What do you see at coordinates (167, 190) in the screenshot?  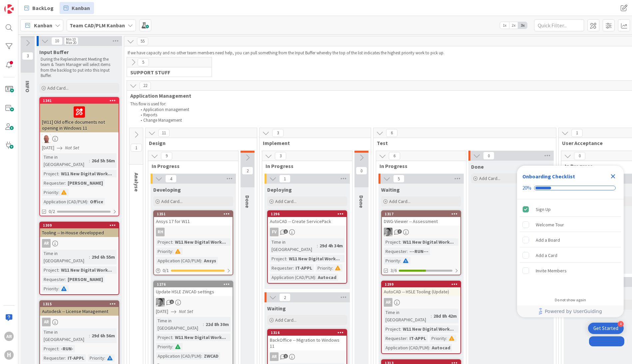 I see `span: Developing` at bounding box center [167, 190].